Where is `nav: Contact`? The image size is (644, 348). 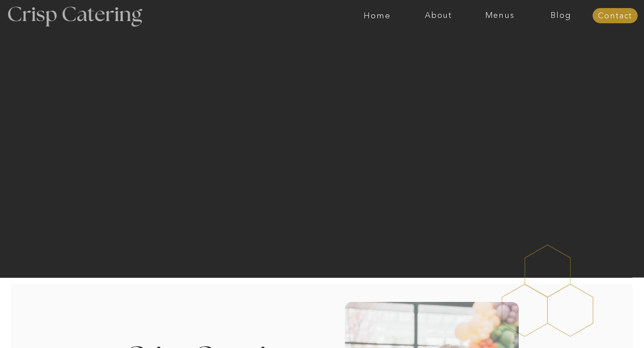
nav: Contact is located at coordinates (615, 16).